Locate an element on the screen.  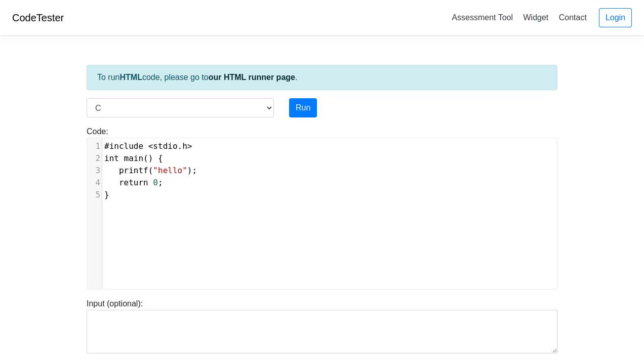
a: Assessment Tool is located at coordinates (482, 17).